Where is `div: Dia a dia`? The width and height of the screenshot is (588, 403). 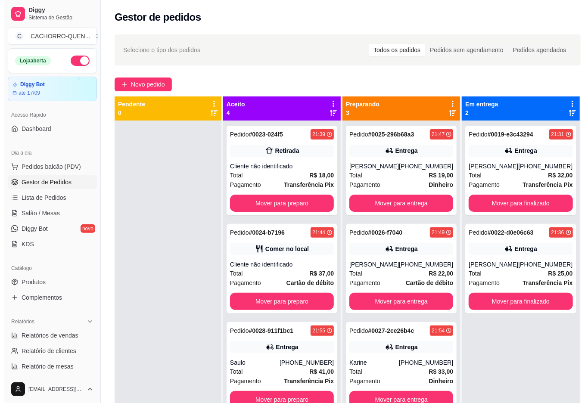
div: Dia a dia is located at coordinates (48, 153).